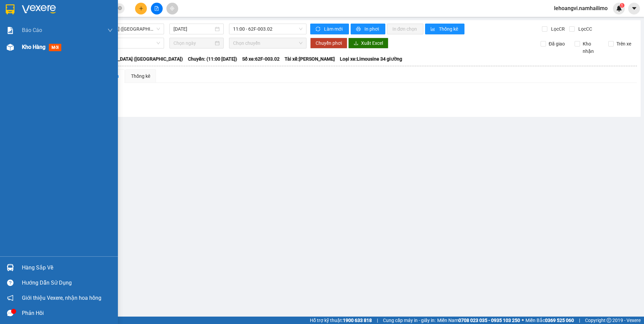  What do you see at coordinates (619, 8) in the screenshot?
I see `img: icon-new-feature` at bounding box center [619, 8].